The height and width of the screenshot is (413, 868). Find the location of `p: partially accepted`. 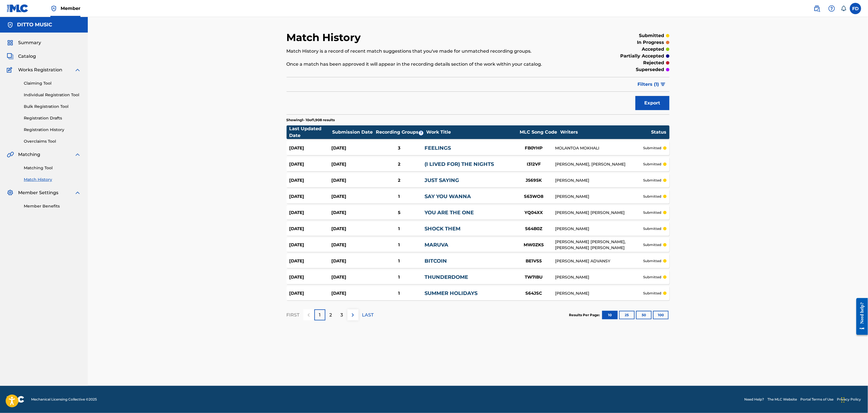

p: partially accepted is located at coordinates (643, 56).